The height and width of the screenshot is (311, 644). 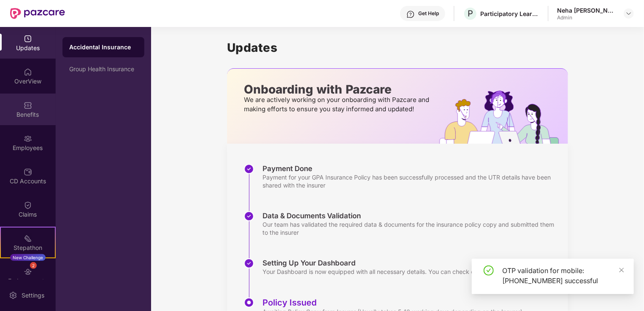 What do you see at coordinates (13, 296) in the screenshot?
I see `img: svg+xml;base64,PHN2ZyBpZD0iU2V0dGluZy0yMHgyMCIgeG1sbnM9Imh0dHA6Ly93d3cudzMub3JnLzIwMDAvc3ZnIiB3aW...` at bounding box center [13, 296].